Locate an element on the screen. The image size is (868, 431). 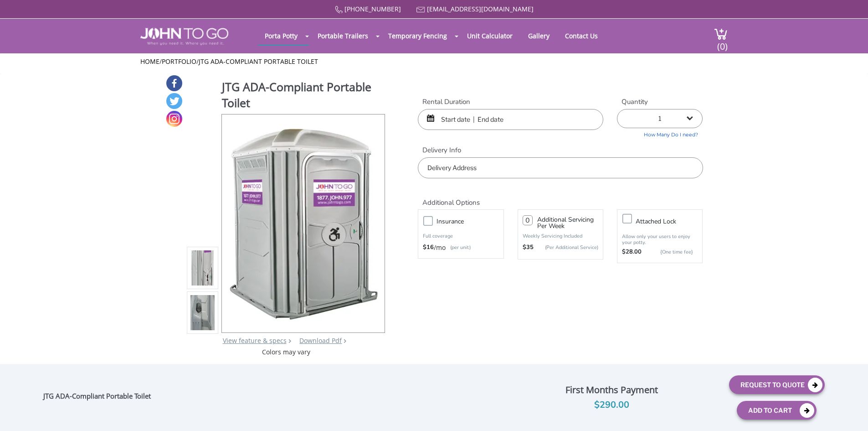
input: Start date | End date is located at coordinates (511, 120).